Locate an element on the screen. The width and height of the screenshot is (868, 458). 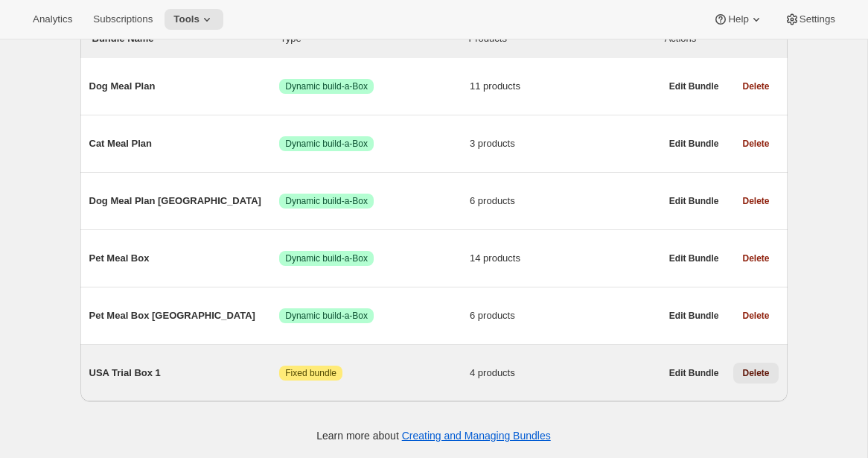
button: Subscriptions is located at coordinates (123, 20).